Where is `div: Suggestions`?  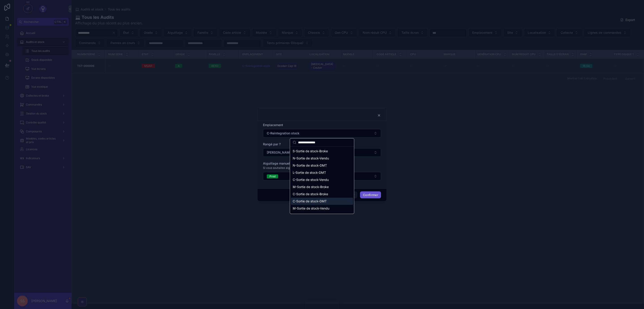
div: Suggestions is located at coordinates (322, 181).